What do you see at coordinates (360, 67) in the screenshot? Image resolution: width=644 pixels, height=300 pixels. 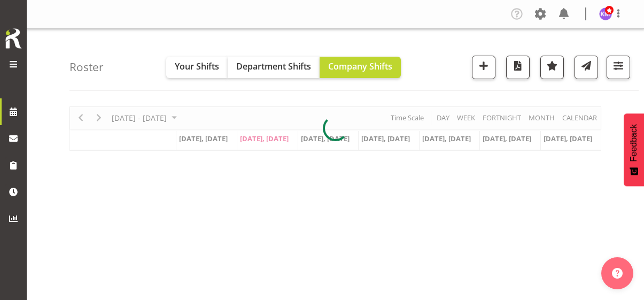 I see `button: Company Shifts` at bounding box center [360, 67].